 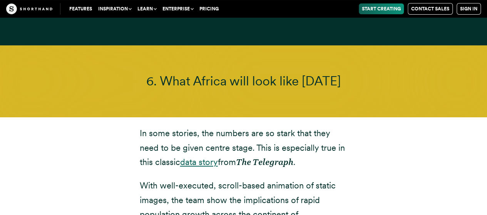 What do you see at coordinates (469, 9) in the screenshot?
I see `a: Sign in` at bounding box center [469, 9].